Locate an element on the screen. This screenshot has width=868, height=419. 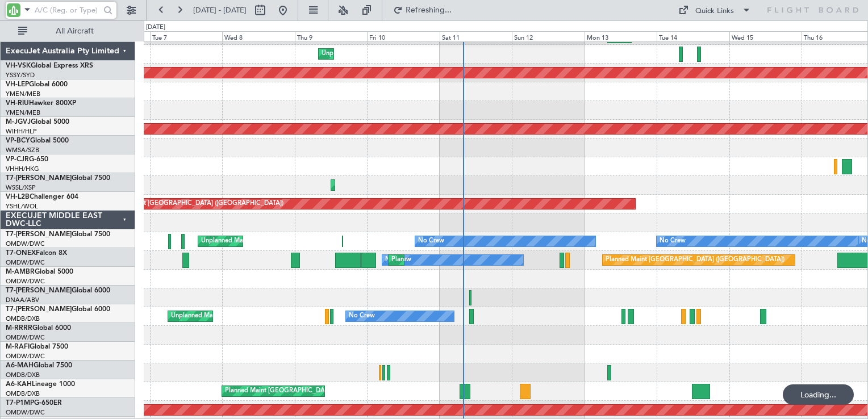
a: WSSL/XSP is located at coordinates (20, 187).